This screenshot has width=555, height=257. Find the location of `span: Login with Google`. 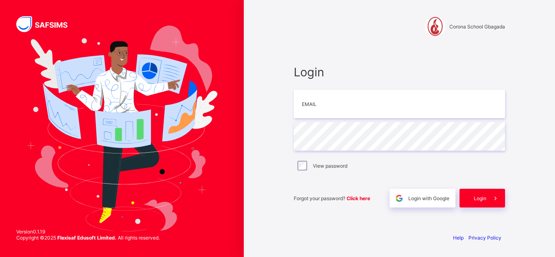

span: Login with Google is located at coordinates (429, 198).